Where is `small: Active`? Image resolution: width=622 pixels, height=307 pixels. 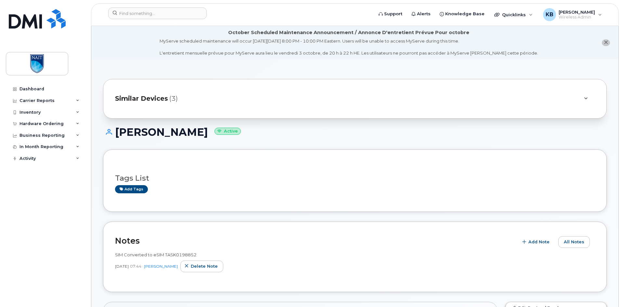 small: Active is located at coordinates (228, 131).